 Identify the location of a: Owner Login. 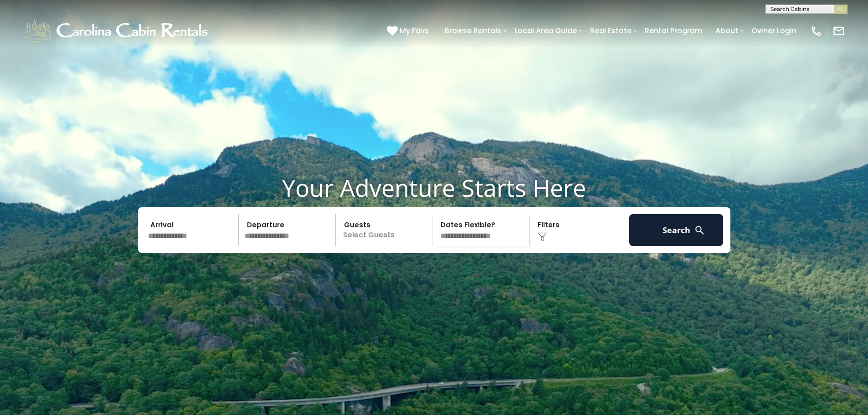
(774, 30).